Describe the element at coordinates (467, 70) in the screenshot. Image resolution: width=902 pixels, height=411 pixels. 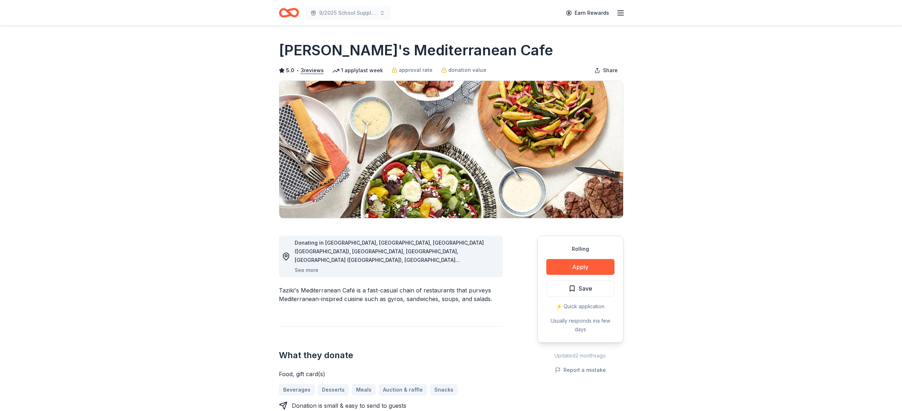
I see `span: donation value` at that location.